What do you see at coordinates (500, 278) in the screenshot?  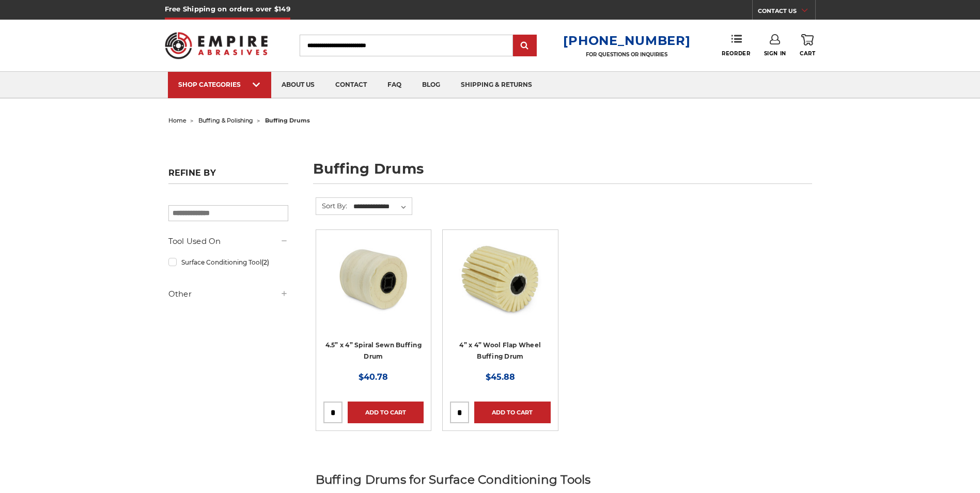 I see `img: 4 inch buffing and polishing drum` at bounding box center [500, 278].